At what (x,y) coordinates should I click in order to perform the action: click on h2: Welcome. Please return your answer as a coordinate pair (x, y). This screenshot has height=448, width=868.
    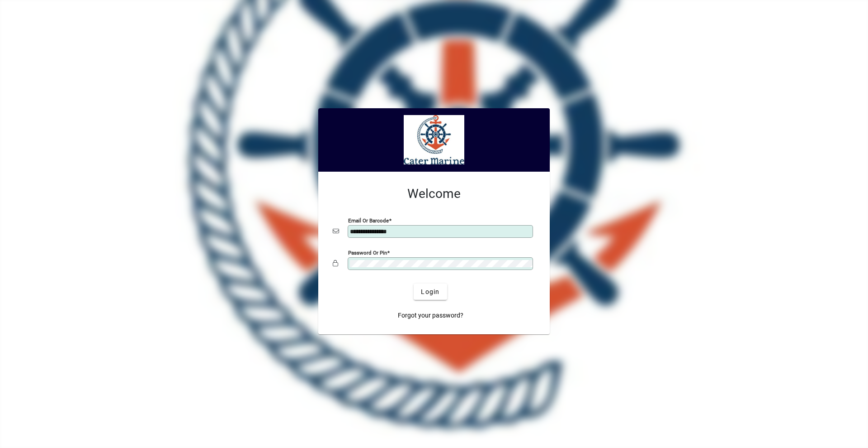
    Looking at the image, I should click on (434, 194).